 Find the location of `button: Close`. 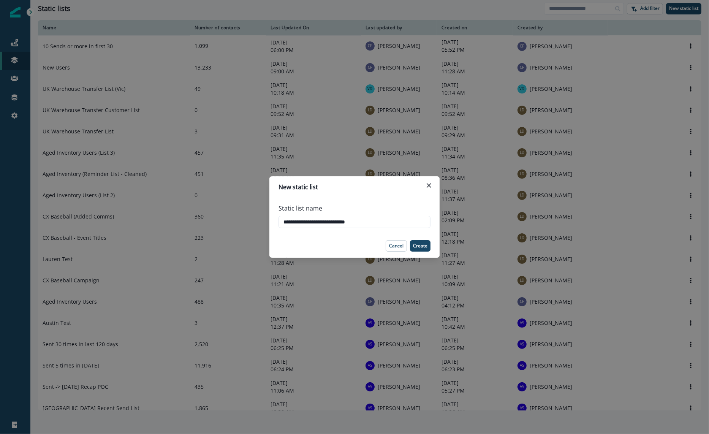

button: Close is located at coordinates (429, 185).